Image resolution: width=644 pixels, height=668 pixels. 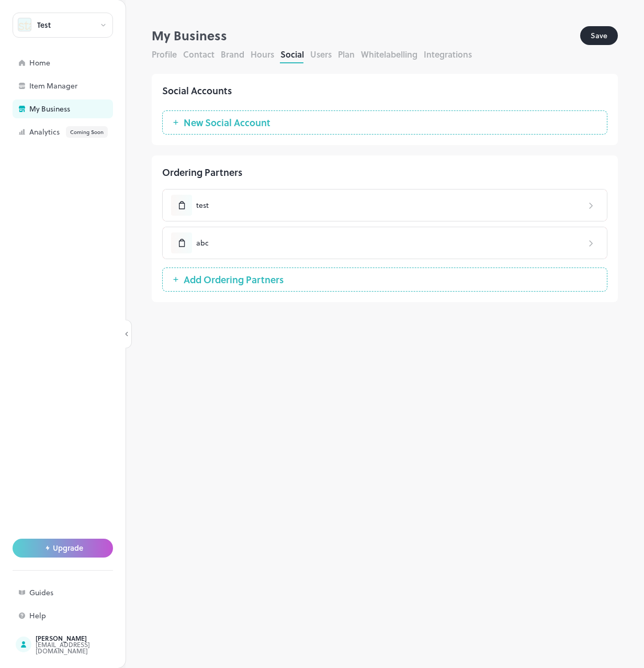 I want to click on div: Item Manager, so click(x=81, y=86).